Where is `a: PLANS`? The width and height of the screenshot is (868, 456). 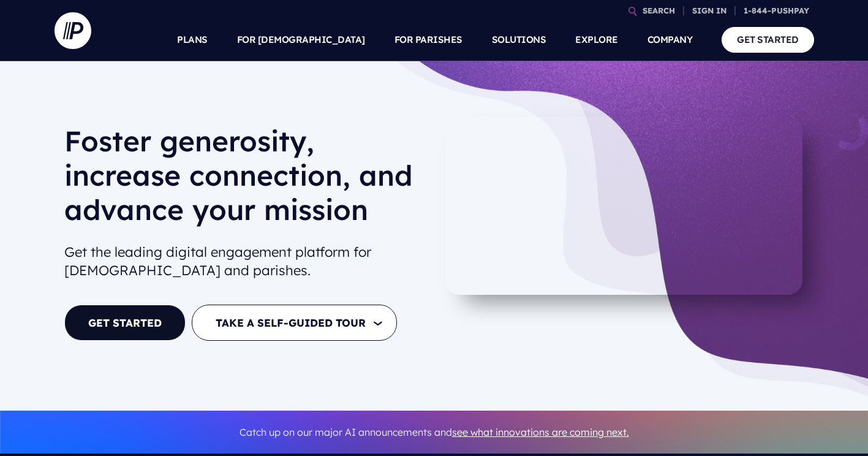 a: PLANS is located at coordinates (192, 40).